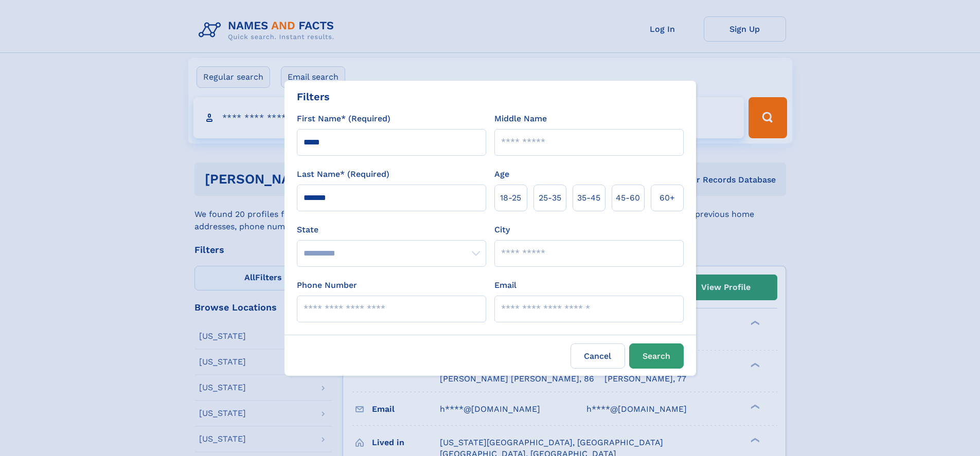 The image size is (980, 456). I want to click on button: Search, so click(656, 356).